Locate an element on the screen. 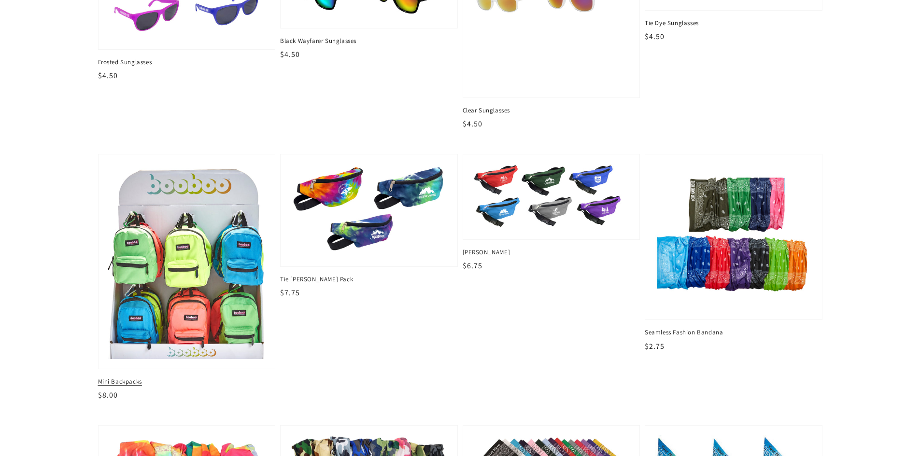 This screenshot has width=920, height=456. a: Mini Backpacks Mini Backpacks $8.00 is located at coordinates (187, 278).